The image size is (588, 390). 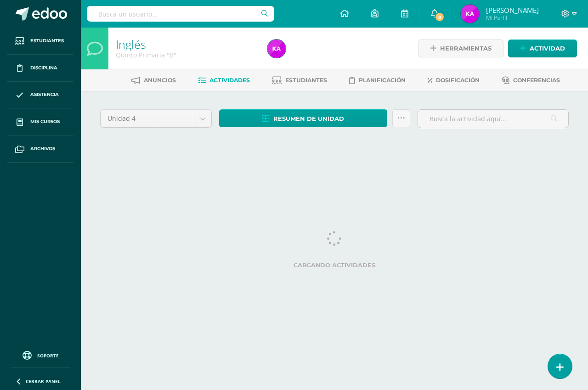 What do you see at coordinates (40, 122) in the screenshot?
I see `a: Mis cursos` at bounding box center [40, 122].